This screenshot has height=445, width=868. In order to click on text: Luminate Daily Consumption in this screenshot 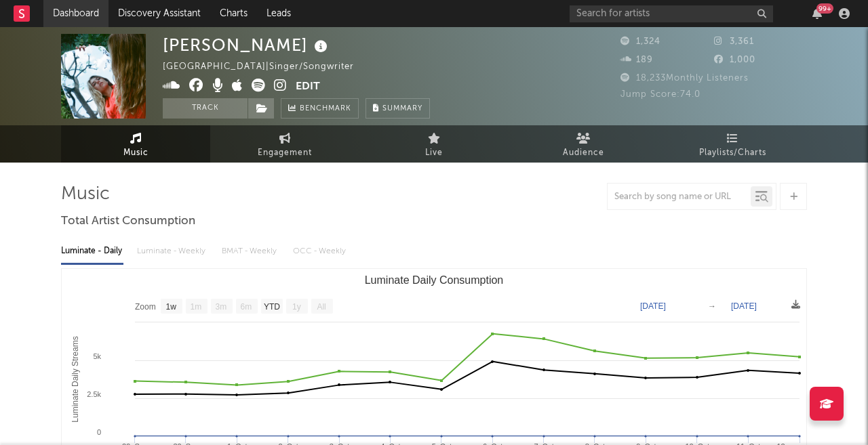, I will do `click(434, 280)`.